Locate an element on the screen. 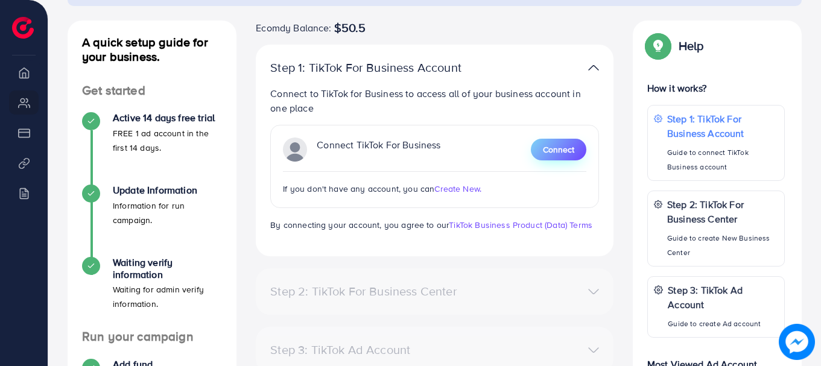 Image resolution: width=821 pixels, height=366 pixels. h4: Update Information is located at coordinates (167, 190).